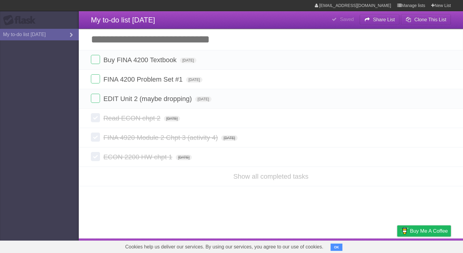  I want to click on a: About, so click(323, 245).